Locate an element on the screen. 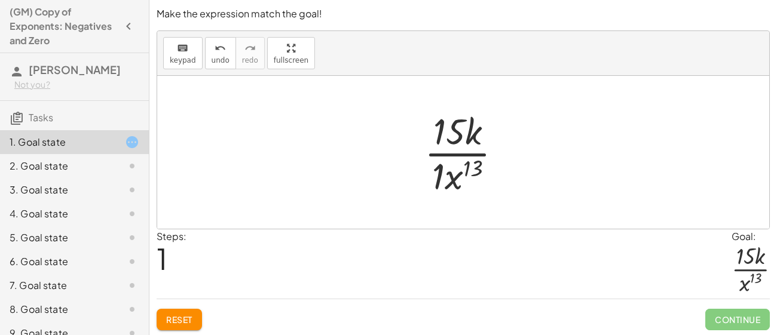 This screenshot has width=777, height=335. p: Make the expression match the goal! is located at coordinates (463, 14).